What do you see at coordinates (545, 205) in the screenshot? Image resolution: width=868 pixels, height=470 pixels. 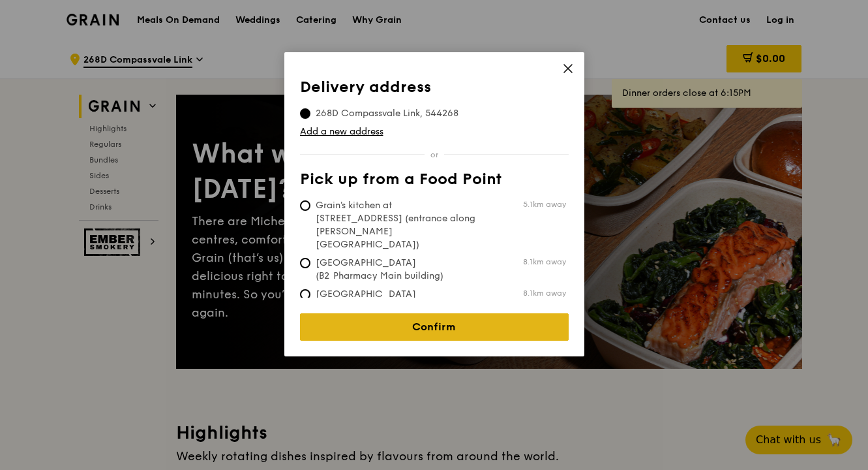 I see `span: 5.1km away` at bounding box center [545, 205].